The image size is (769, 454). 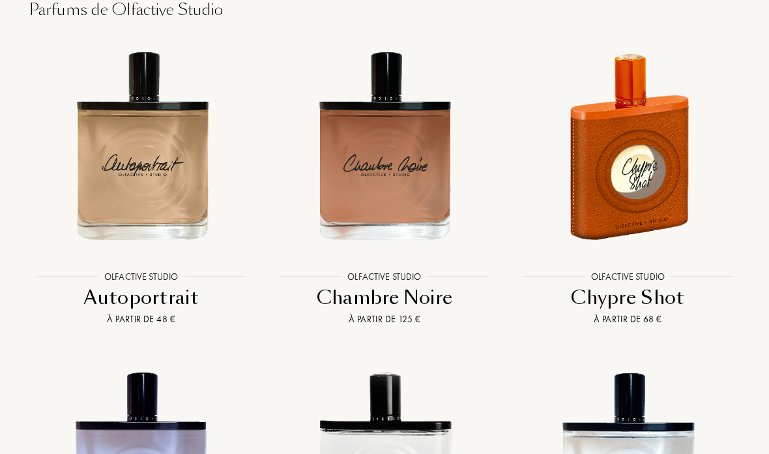 What do you see at coordinates (141, 182) in the screenshot?
I see `a: Autoportrait Olfactive StudioOlfactive StudioAutoportraitÀ partir de 48 €` at bounding box center [141, 182].